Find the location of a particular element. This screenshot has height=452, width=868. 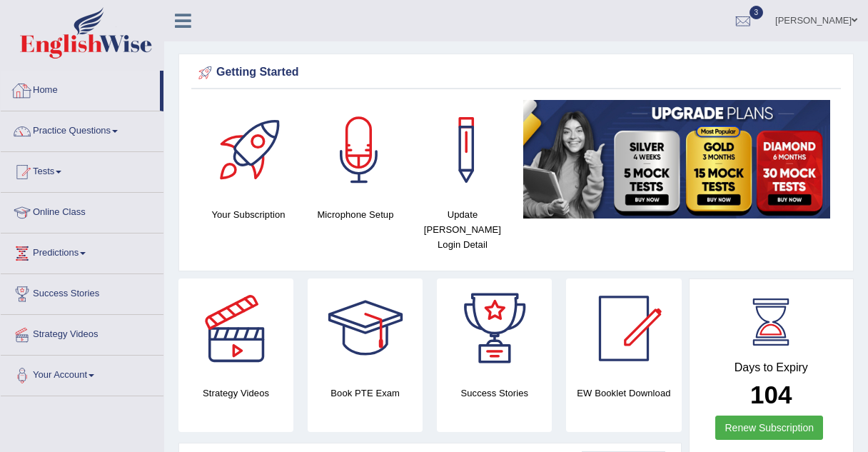

b: 104 is located at coordinates (771, 394).